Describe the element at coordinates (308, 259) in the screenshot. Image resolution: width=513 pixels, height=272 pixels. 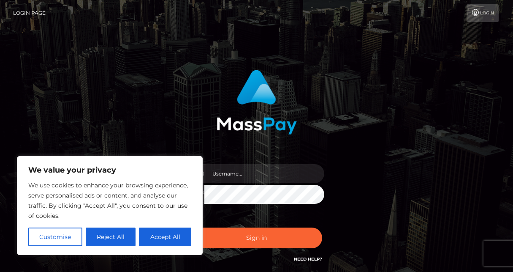
I see `a: Need Help?` at that location.